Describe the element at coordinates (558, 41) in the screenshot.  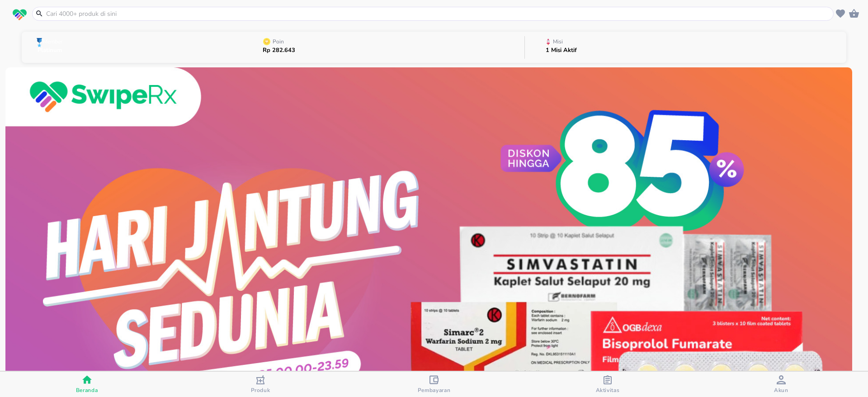
I see `p: Misi` at that location.